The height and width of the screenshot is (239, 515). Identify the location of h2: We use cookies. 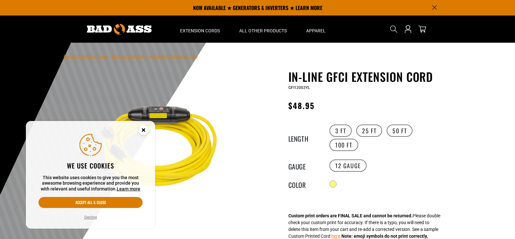
(90, 165).